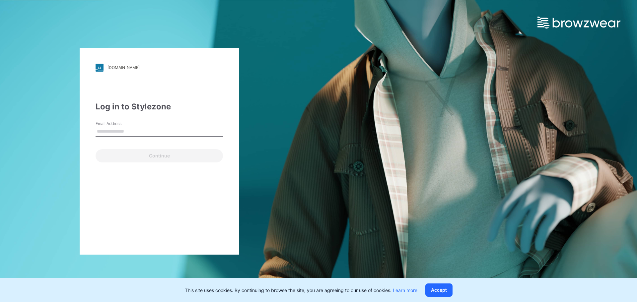  I want to click on img: stylezone-logo.562084cfcfab977791bfbf7441f1a819.svg, so click(100, 68).